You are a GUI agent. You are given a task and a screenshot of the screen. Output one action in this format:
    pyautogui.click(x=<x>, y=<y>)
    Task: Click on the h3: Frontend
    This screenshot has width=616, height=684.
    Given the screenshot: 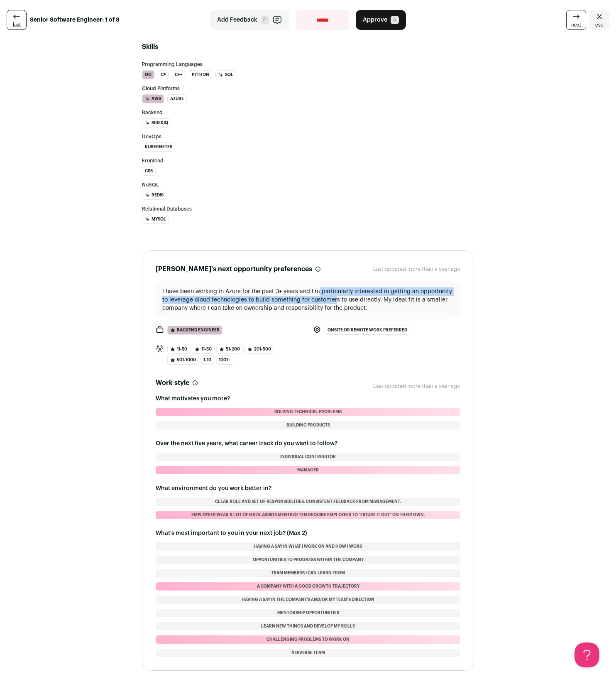 What is the action you would take?
    pyautogui.click(x=308, y=161)
    